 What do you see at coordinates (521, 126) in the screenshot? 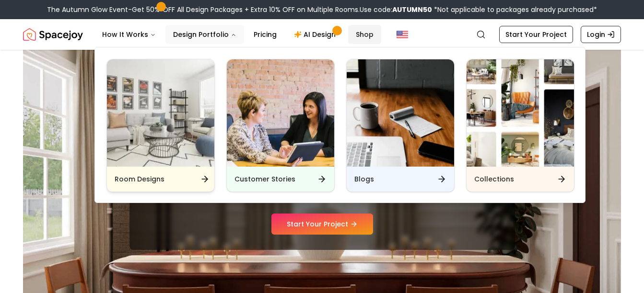
I see `a: CollectionsCollections` at bounding box center [521, 126].